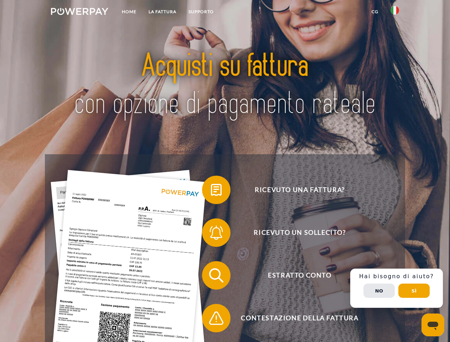 The width and height of the screenshot is (450, 342). Describe the element at coordinates (295, 233) in the screenshot. I see `button: Ricevuto un sollecito?` at that location.